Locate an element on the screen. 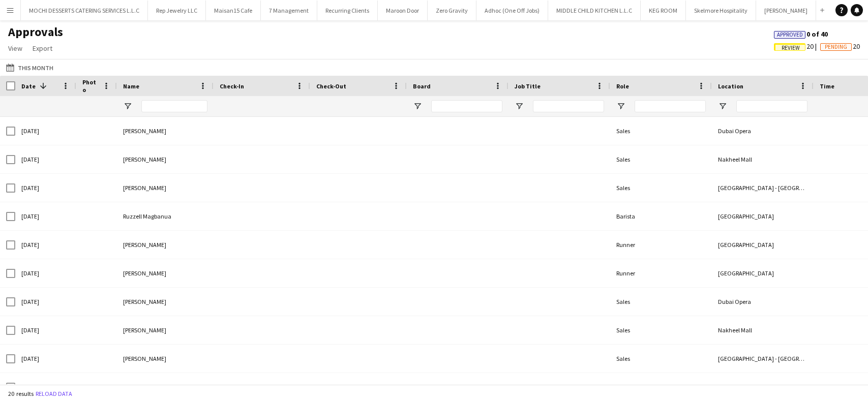 The width and height of the screenshot is (868, 402). span: Export is located at coordinates (42, 48).